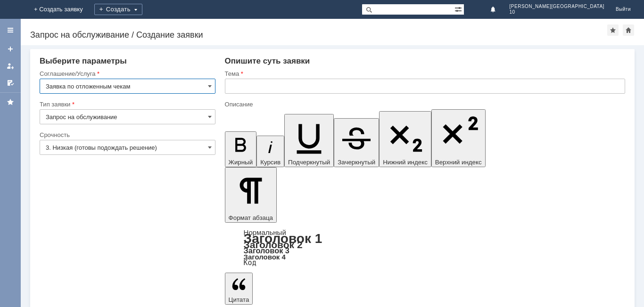  What do you see at coordinates (250, 263) in the screenshot?
I see `a: Код` at bounding box center [250, 263].